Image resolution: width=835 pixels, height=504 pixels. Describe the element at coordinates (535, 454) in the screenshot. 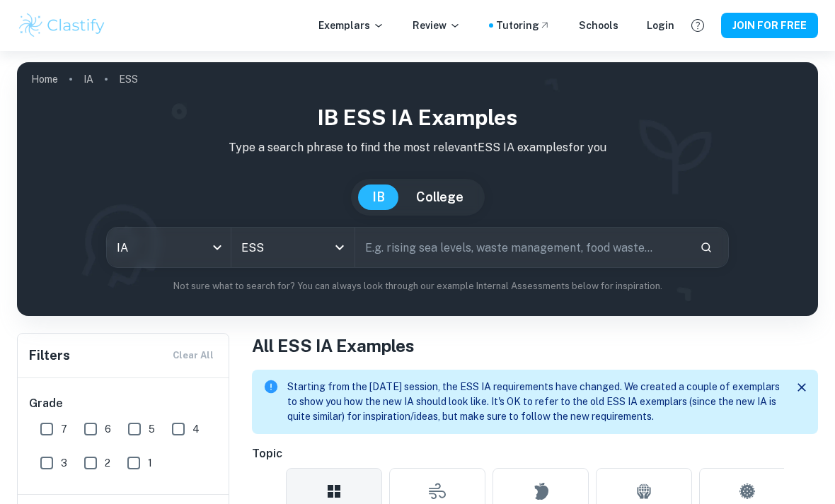

I see `h6: Topic` at that location.